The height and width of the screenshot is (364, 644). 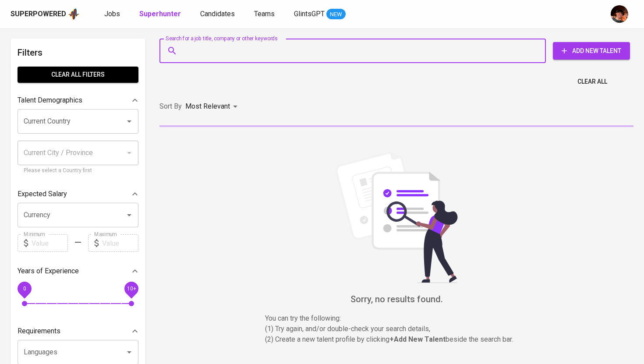 What do you see at coordinates (131, 288) in the screenshot?
I see `span: 10+` at bounding box center [131, 288].